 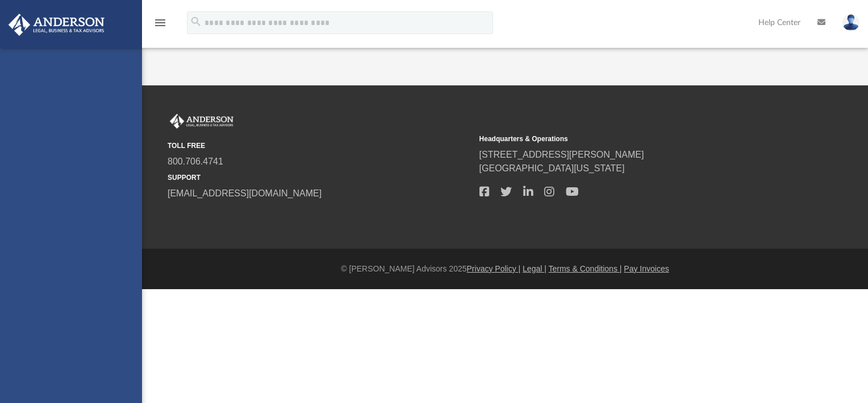 I want to click on a: Legal |, so click(x=534, y=268).